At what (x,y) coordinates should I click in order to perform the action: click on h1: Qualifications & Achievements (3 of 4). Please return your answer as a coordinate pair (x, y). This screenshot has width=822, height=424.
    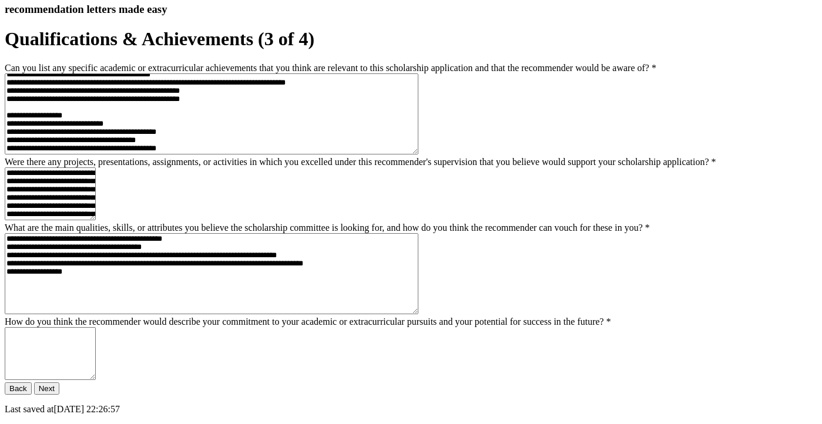
    Looking at the image, I should click on (411, 39).